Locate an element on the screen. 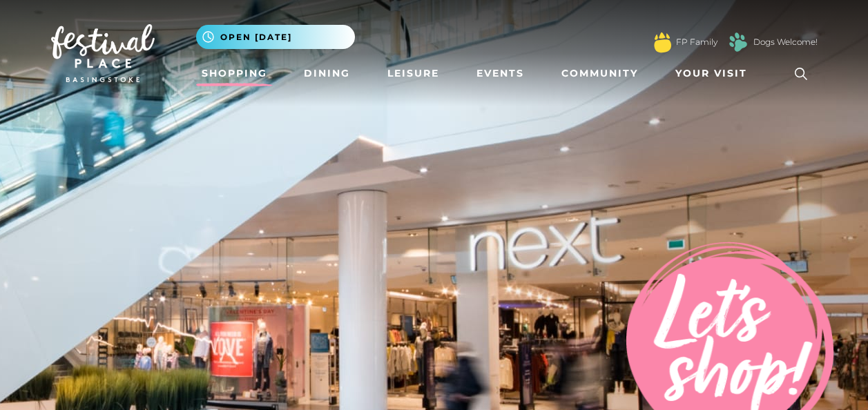  a: Shopping is located at coordinates (234, 73).